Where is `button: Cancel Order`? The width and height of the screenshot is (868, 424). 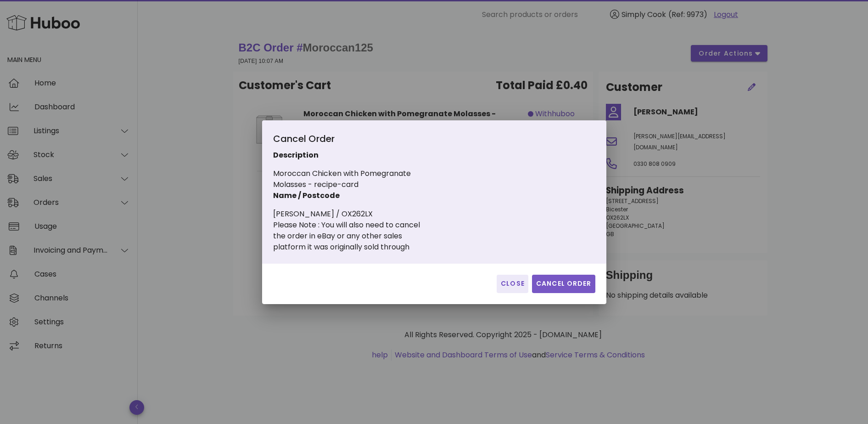
button: Cancel Order is located at coordinates (563, 284).